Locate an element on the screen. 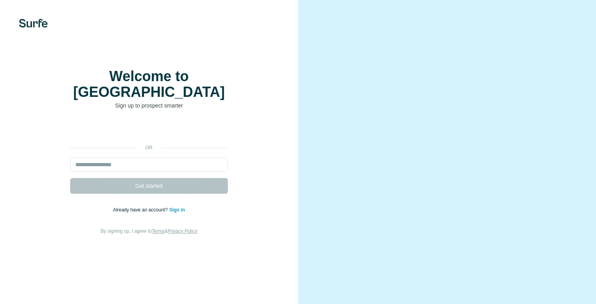  span: By signing up, I agree to & is located at coordinates (149, 232).